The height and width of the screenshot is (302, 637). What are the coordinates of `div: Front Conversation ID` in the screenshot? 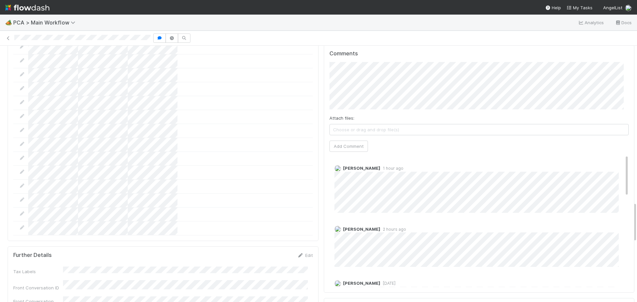 It's located at (38, 288).